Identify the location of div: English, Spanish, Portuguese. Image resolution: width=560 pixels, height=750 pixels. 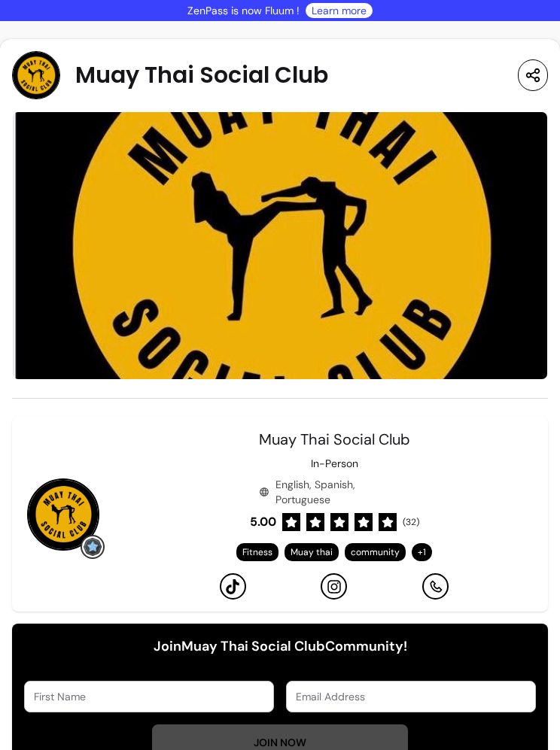
(334, 492).